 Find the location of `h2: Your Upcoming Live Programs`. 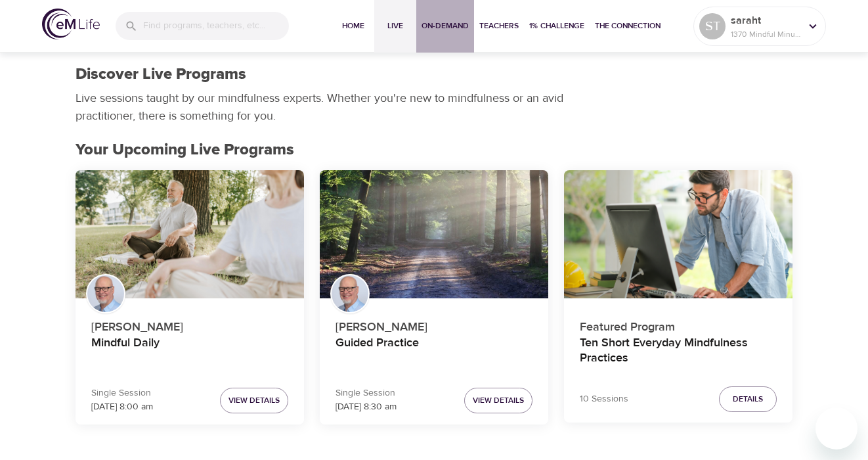

h2: Your Upcoming Live Programs is located at coordinates (434, 150).